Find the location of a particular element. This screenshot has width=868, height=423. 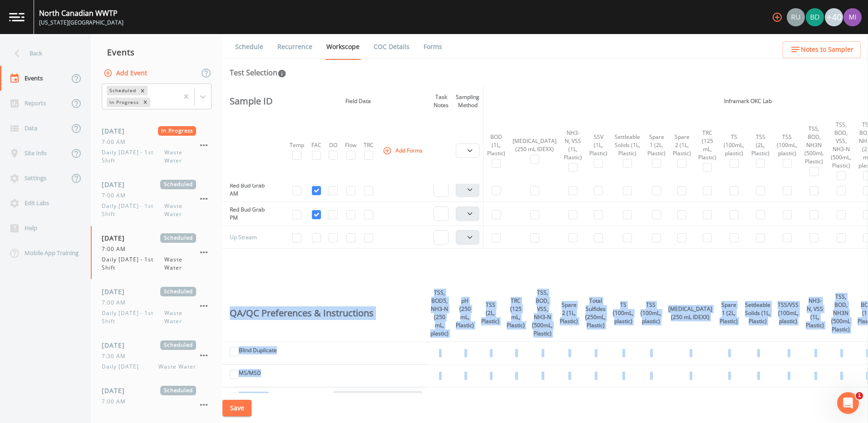

th: Sample ID is located at coordinates (249, 101).